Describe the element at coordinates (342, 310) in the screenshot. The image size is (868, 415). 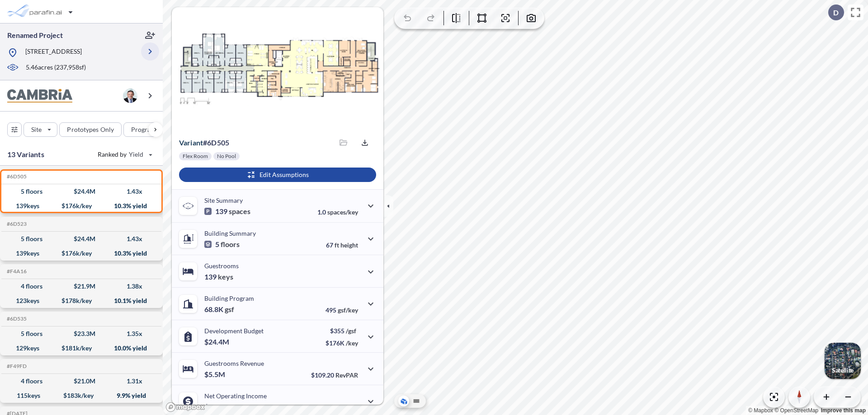
I see `p: 495` at that location.